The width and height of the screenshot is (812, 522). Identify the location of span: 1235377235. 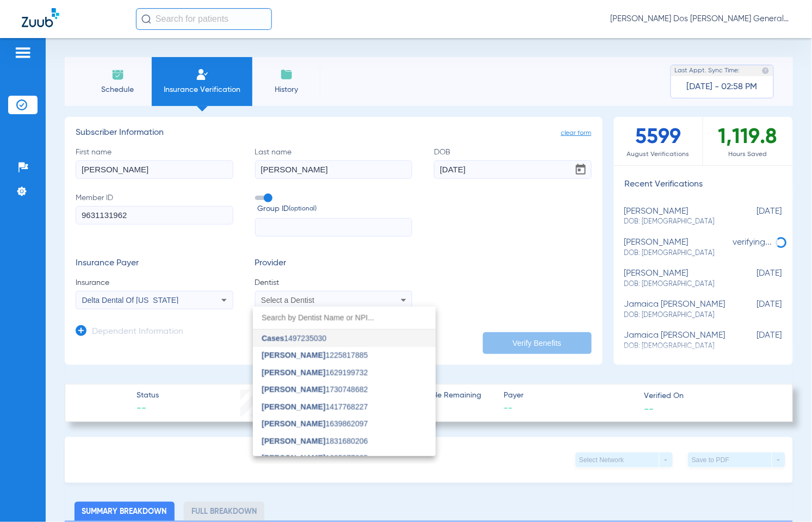
(314, 459).